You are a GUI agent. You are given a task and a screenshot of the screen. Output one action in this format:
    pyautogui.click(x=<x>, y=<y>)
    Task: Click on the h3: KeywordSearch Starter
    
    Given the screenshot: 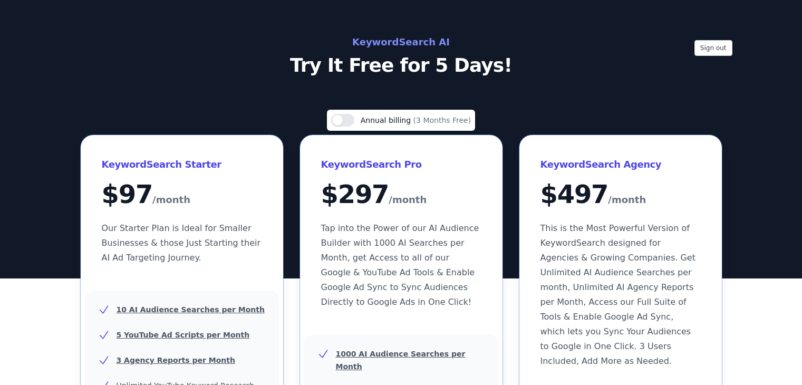 What is the action you would take?
    pyautogui.click(x=182, y=165)
    